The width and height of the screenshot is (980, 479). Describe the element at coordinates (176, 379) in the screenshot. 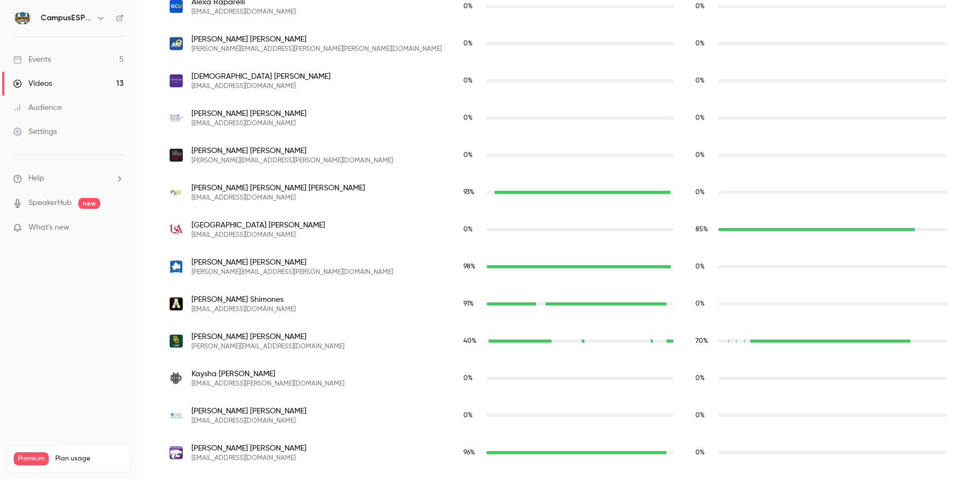

I see `img: dordt.edu` at that location.